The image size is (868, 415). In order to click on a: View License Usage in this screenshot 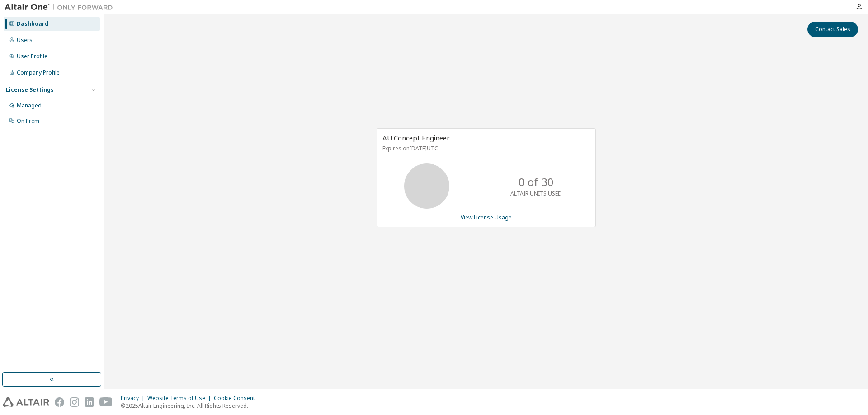, I will do `click(486, 217)`.